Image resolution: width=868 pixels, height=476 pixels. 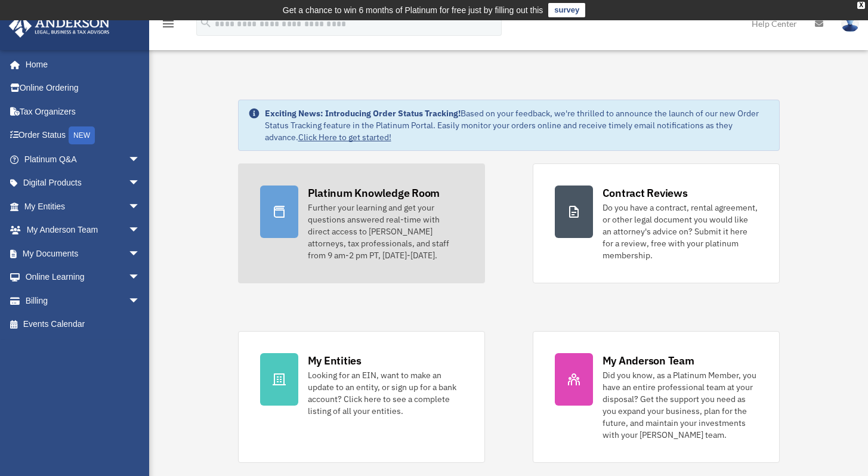 I want to click on a: Online Ordering, so click(x=83, y=89).